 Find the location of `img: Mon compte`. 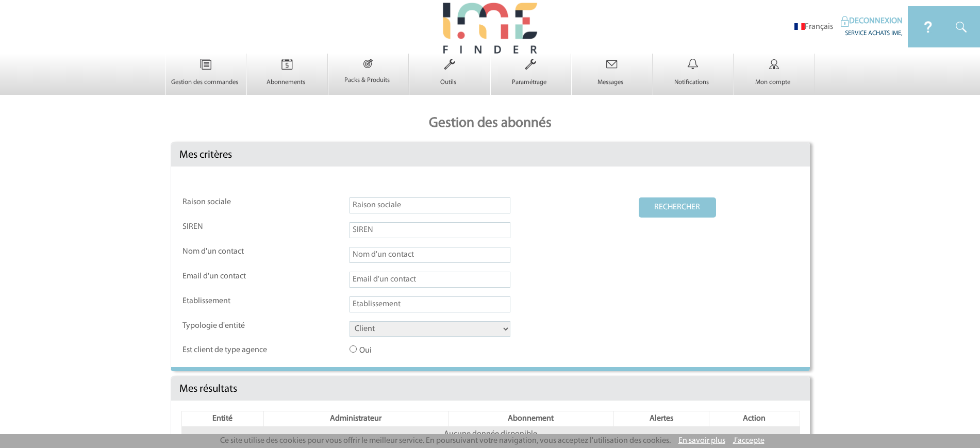

img: Mon compte is located at coordinates (774, 64).